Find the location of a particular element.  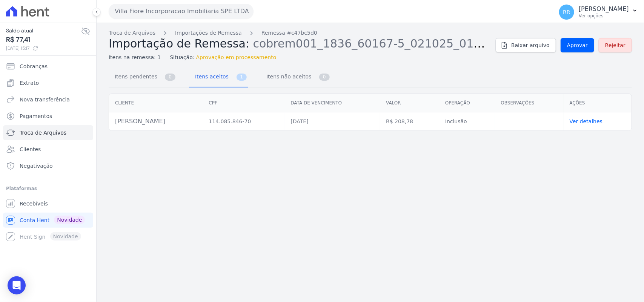

span: Itens pendentes is located at coordinates (134, 77).